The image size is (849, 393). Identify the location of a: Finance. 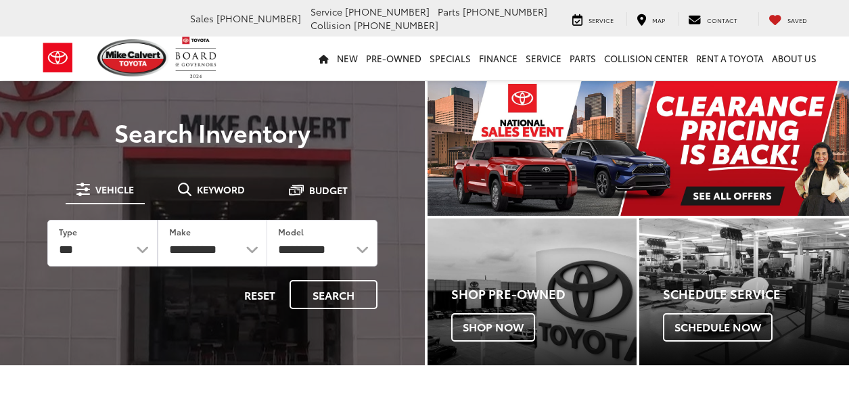
(498, 58).